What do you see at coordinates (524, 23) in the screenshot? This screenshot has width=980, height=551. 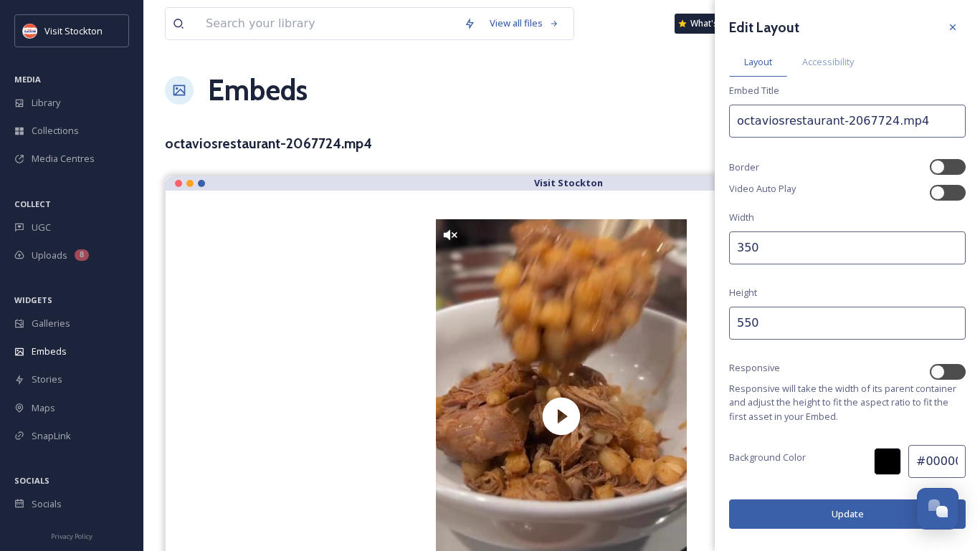 I see `div: View all files` at bounding box center [524, 23].